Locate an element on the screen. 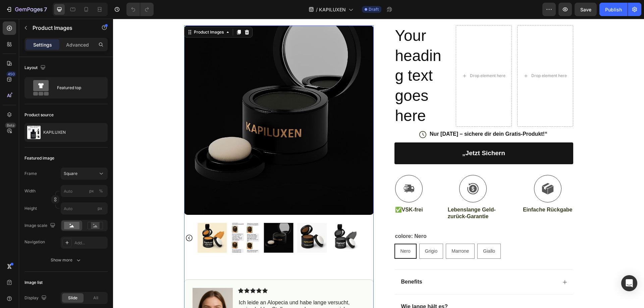 The height and width of the screenshot is (308, 644). h2: Your heading text goes here is located at coordinates (309, 57).